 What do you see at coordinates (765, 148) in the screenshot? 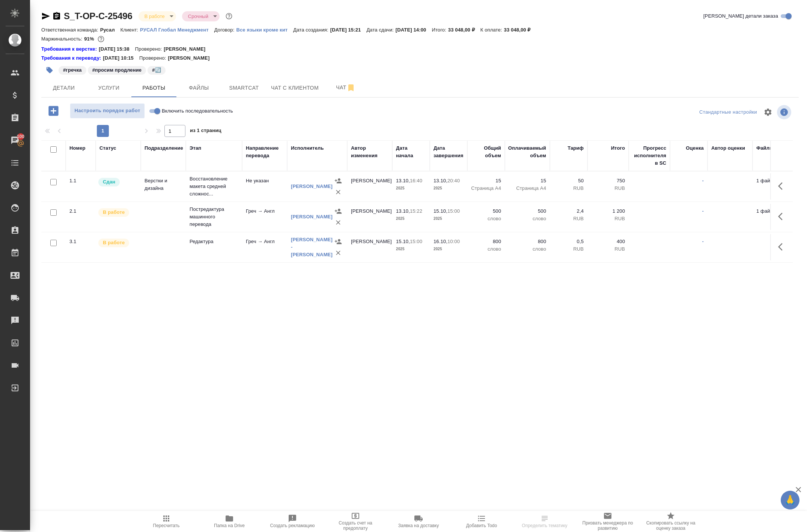
I see `div: Файлы` at bounding box center [765, 148].